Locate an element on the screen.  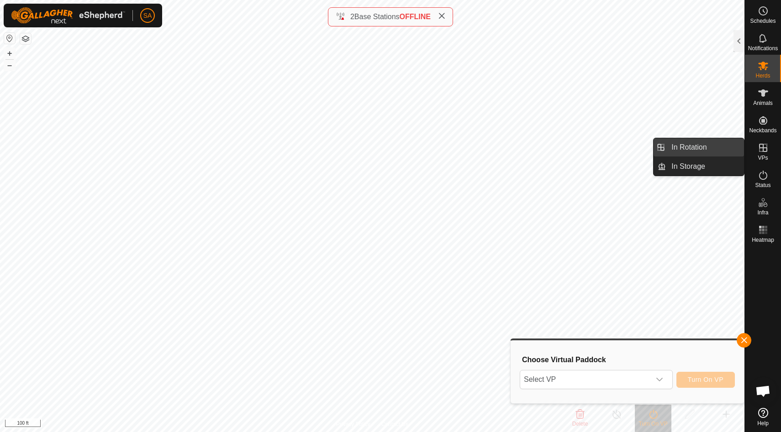
span: Base Stations is located at coordinates (377, 16).